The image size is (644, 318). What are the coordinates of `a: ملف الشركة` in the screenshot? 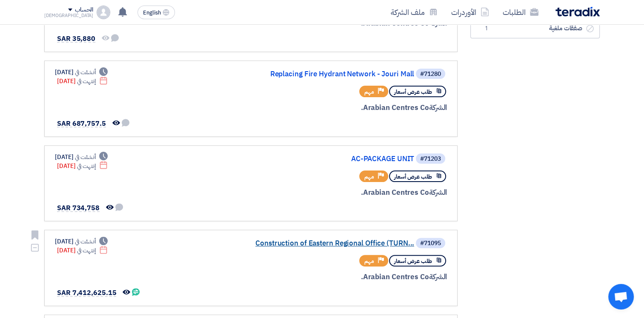 It's located at (414, 12).